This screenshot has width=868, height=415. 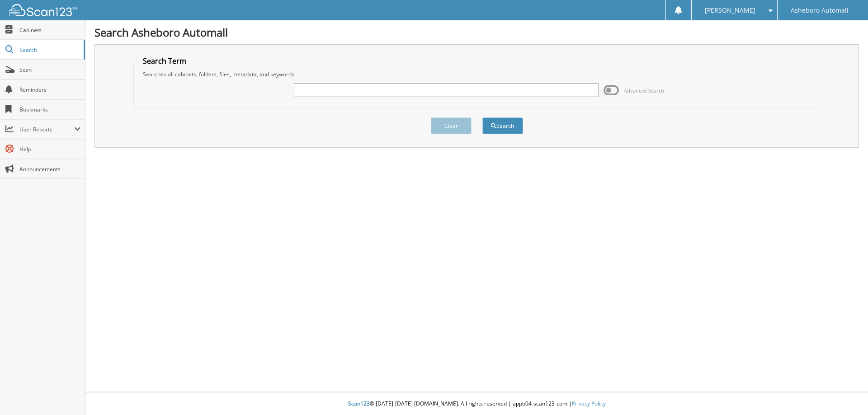 I want to click on span: Scan123, so click(x=359, y=403).